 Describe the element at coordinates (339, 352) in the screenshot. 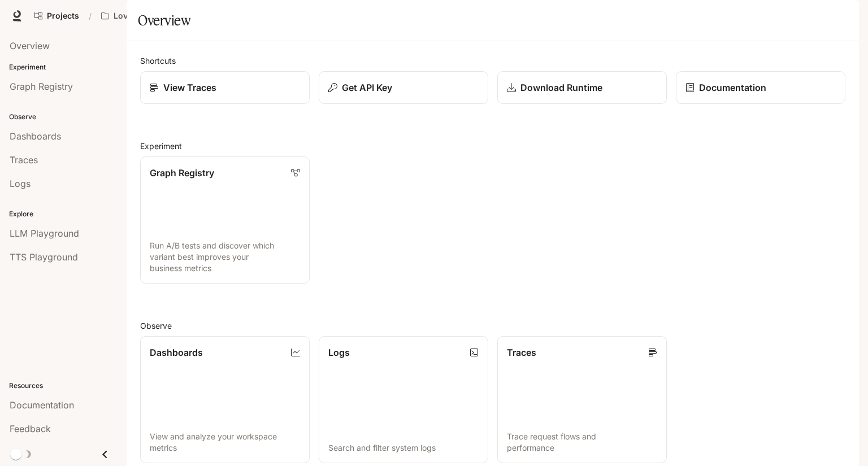

I see `p: Logs` at that location.